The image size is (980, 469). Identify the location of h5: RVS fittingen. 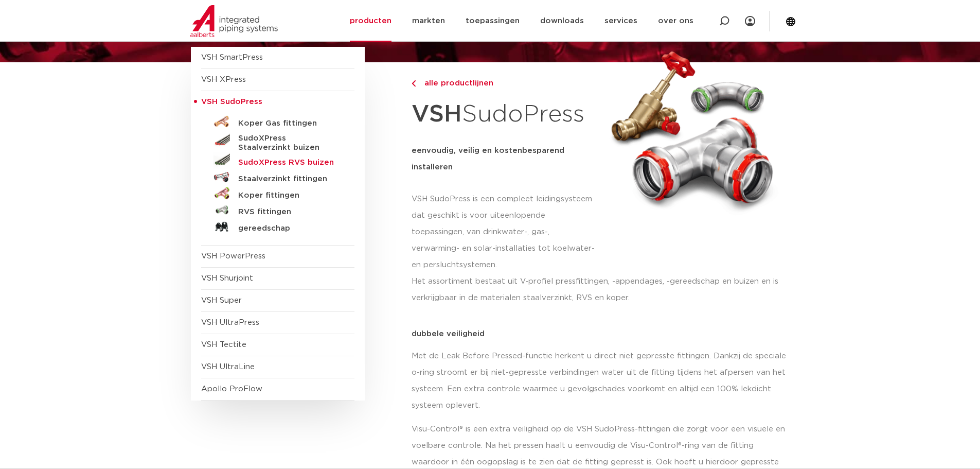
(289, 212).